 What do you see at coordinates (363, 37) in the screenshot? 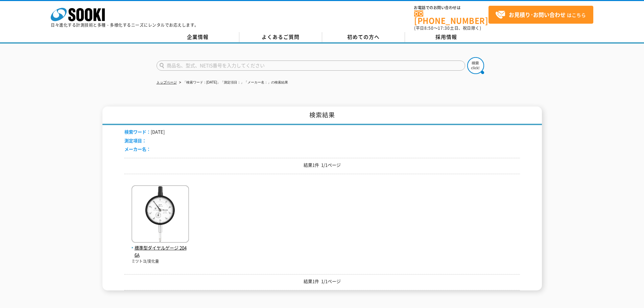
I see `span: 初めての方へ` at bounding box center [363, 37].